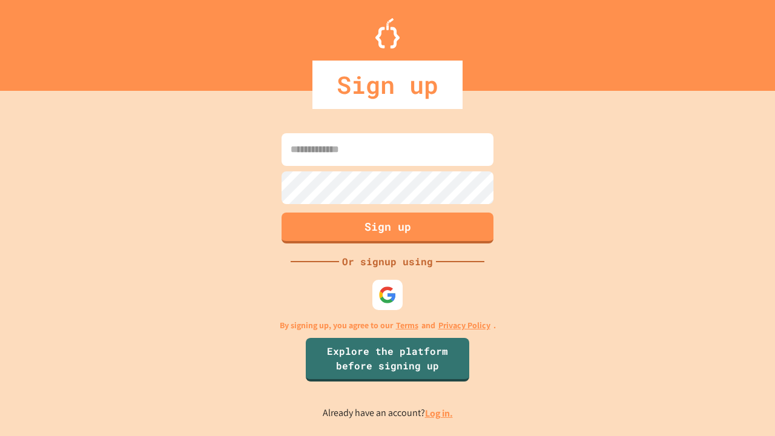  What do you see at coordinates (388, 228) in the screenshot?
I see `button: Sign up` at bounding box center [388, 228].